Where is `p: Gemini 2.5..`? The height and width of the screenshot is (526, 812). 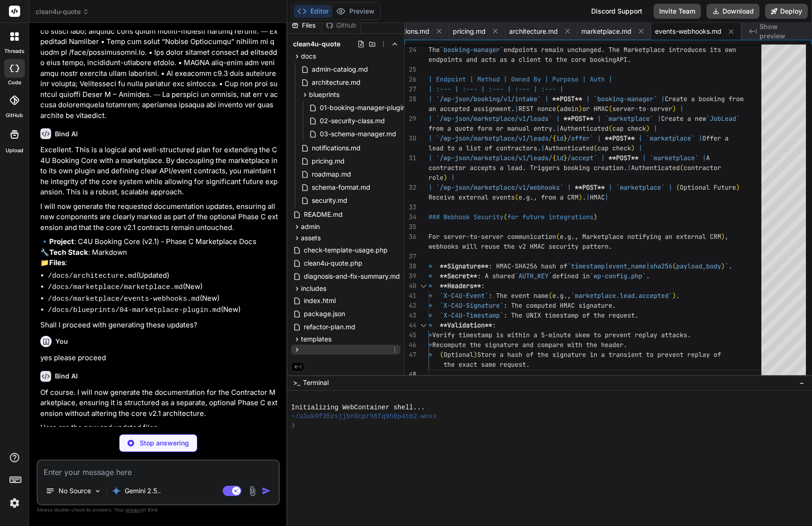 p: Gemini 2.5.. is located at coordinates (142, 491).